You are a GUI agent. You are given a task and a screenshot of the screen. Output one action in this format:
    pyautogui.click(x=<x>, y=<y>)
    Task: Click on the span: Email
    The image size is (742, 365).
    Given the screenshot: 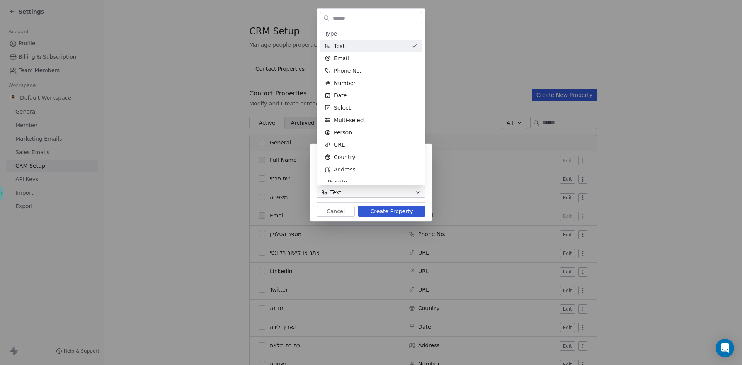 What is the action you would take?
    pyautogui.click(x=341, y=58)
    